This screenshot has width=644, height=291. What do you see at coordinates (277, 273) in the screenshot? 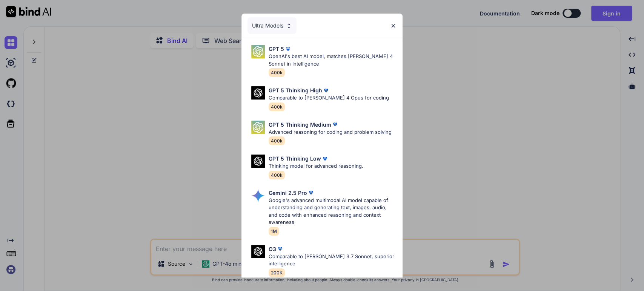
I see `span: 200K` at bounding box center [277, 273].